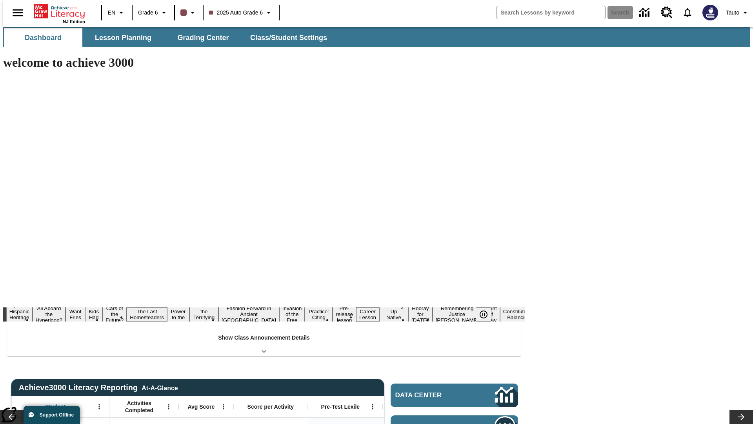 Image resolution: width=753 pixels, height=424 pixels. I want to click on span: Avg Score, so click(201, 406).